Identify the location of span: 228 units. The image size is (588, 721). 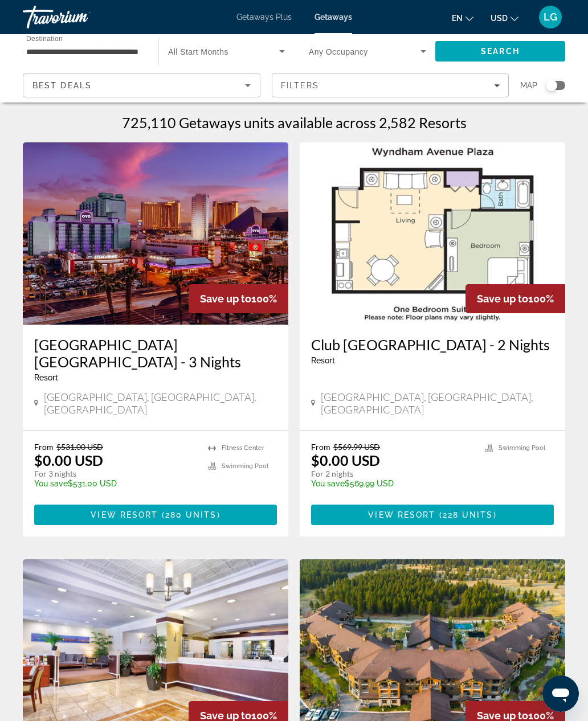
(468, 515).